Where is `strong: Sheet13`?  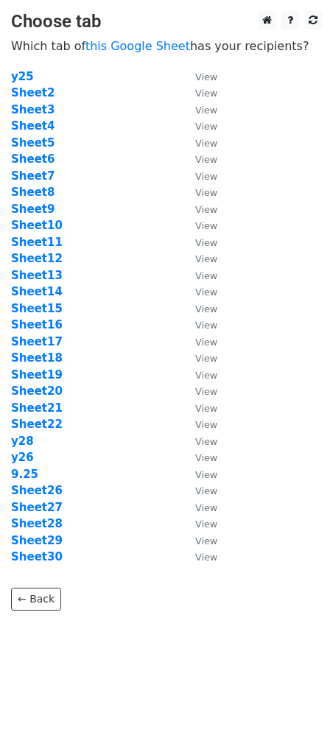 strong: Sheet13 is located at coordinates (37, 276).